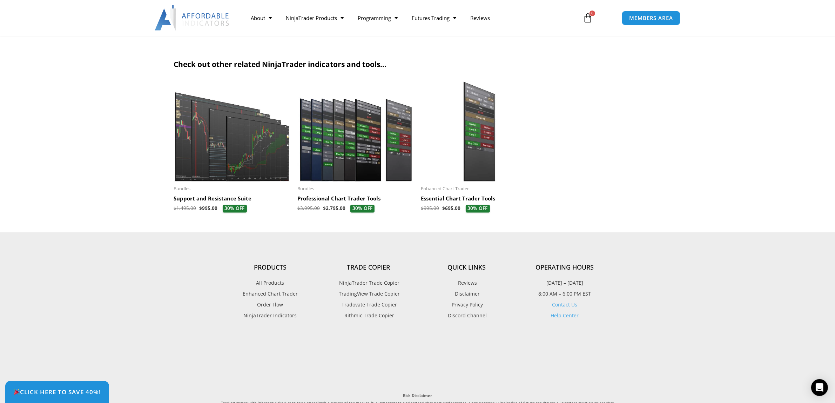  What do you see at coordinates (820, 387) in the screenshot?
I see `div: Open Intercom Messenger` at bounding box center [820, 387].